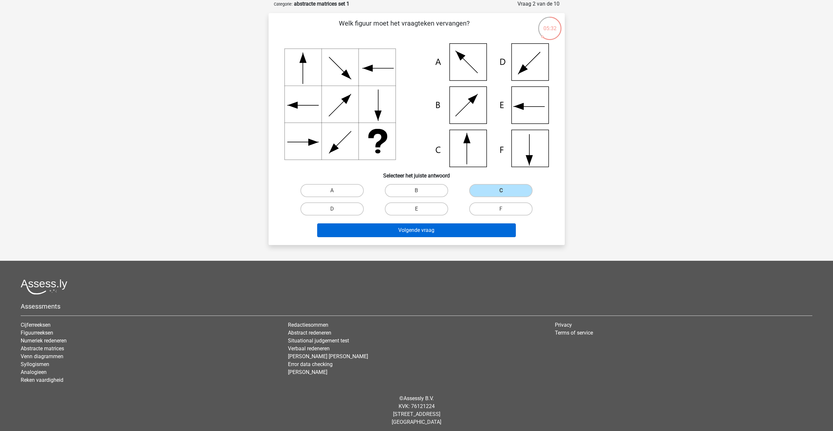 The image size is (833, 431). Describe the element at coordinates (550, 24) in the screenshot. I see `div: 05:32` at that location.